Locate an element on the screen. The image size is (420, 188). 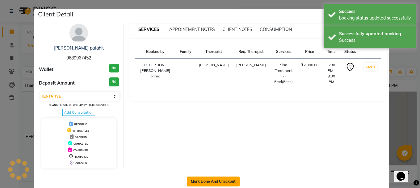
span: CONFIRMED is located at coordinates (81, 150).